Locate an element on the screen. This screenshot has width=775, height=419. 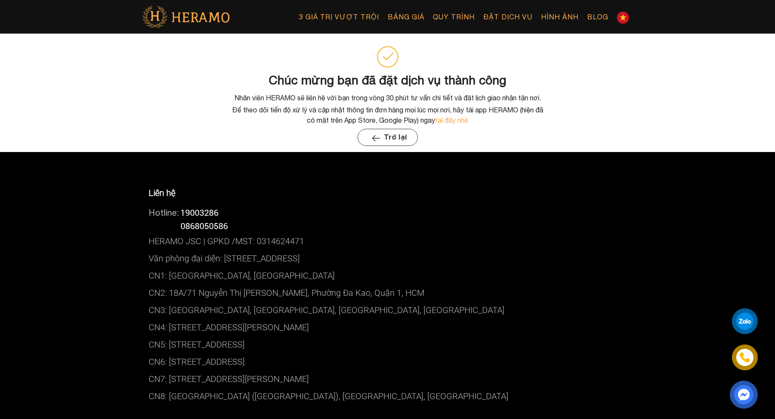
a: Hình ảnh is located at coordinates (559, 17).